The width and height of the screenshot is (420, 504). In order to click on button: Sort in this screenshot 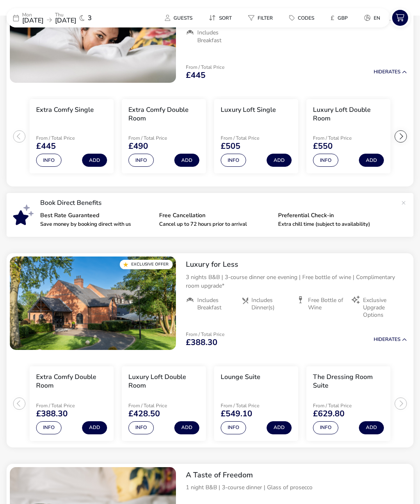, I will do `click(220, 18)`.